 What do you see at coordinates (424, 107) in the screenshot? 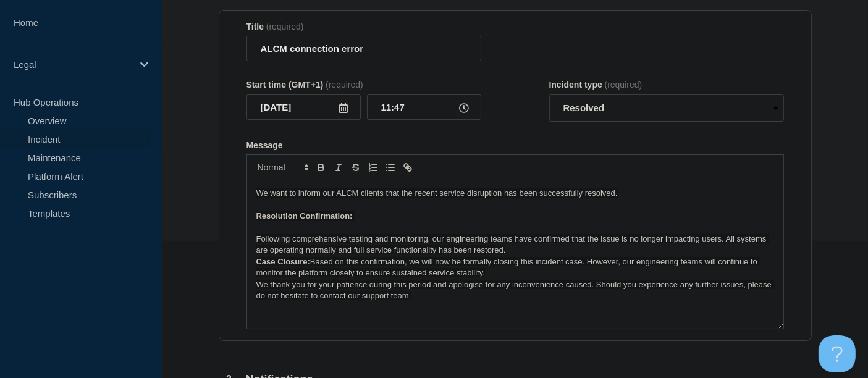
I see `input: HH:MM` at bounding box center [424, 107].